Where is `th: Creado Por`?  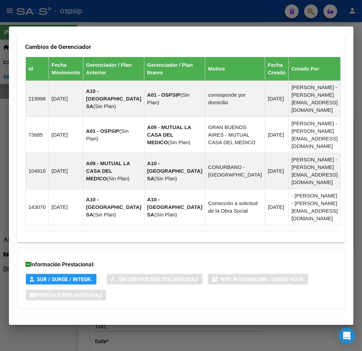 th: Creado Por is located at coordinates (314, 69).